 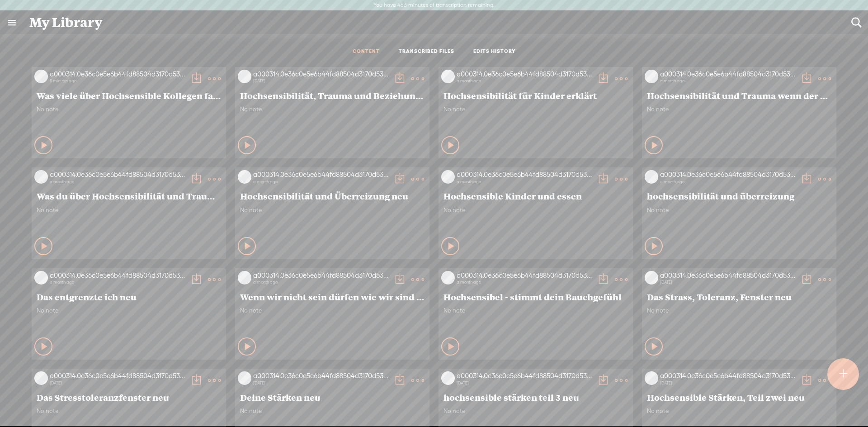 I want to click on a: TRANSCRIBED FILES, so click(x=426, y=51).